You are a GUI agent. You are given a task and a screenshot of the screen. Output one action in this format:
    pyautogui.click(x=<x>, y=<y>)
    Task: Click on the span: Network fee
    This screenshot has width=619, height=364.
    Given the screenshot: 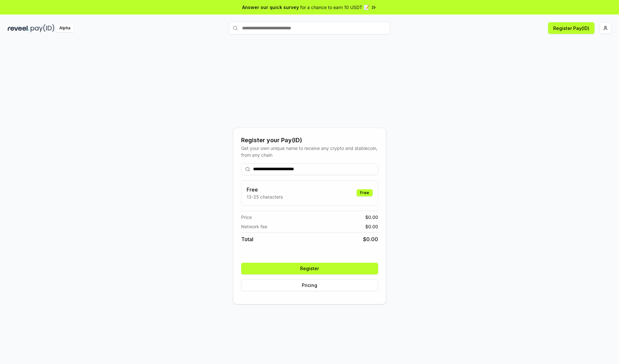 What is the action you would take?
    pyautogui.click(x=254, y=226)
    